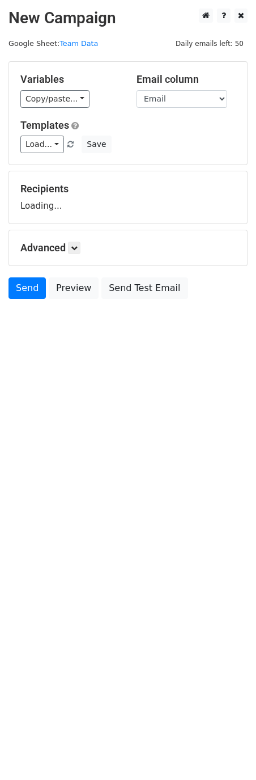  What do you see at coordinates (79, 43) in the screenshot?
I see `a: Team Data` at bounding box center [79, 43].